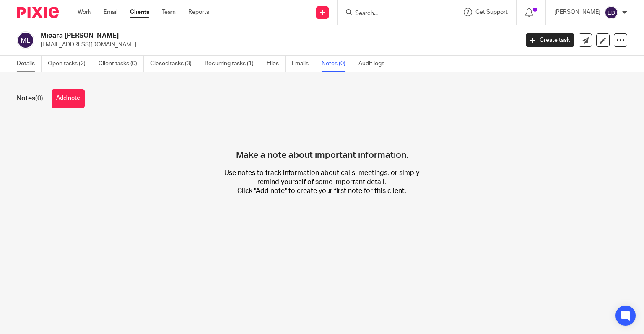 The width and height of the screenshot is (644, 334). What do you see at coordinates (29, 63) in the screenshot?
I see `a: Details` at bounding box center [29, 63].